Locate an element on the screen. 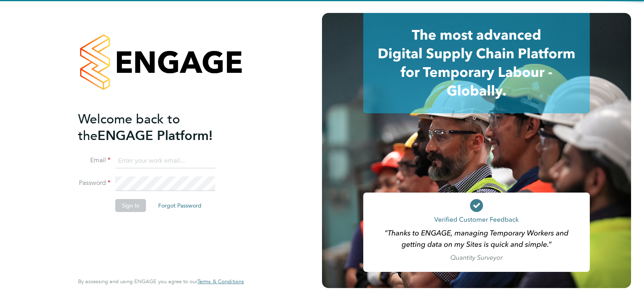 Image resolution: width=644 pixels, height=301 pixels. h2: ENGAGE Platform! is located at coordinates (157, 128).